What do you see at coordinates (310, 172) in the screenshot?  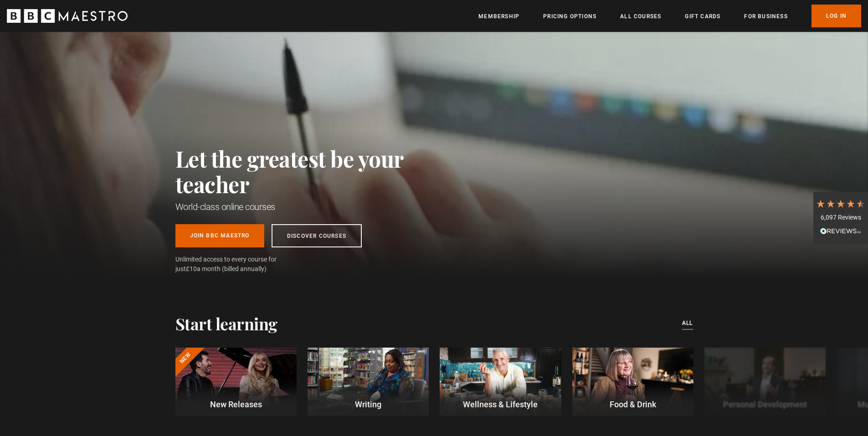 I see `h2: Let the greatest be your teacher` at bounding box center [310, 172].